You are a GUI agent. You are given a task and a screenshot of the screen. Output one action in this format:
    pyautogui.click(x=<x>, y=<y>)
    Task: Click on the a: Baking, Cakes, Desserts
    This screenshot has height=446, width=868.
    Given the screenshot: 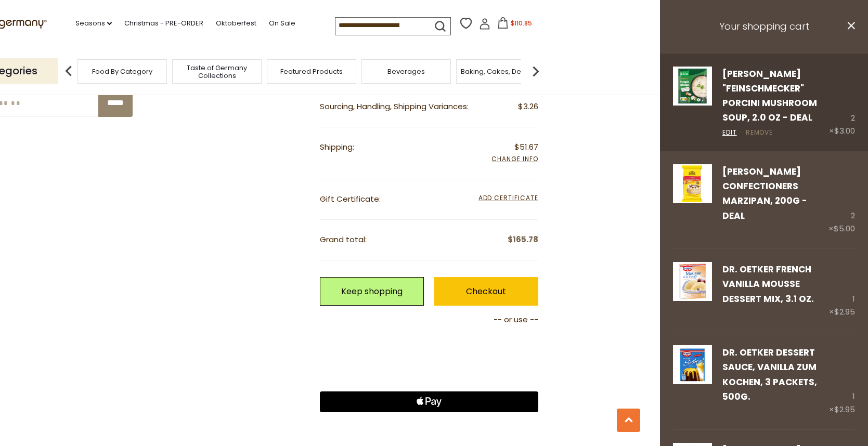 What is the action you would take?
    pyautogui.click(x=501, y=71)
    